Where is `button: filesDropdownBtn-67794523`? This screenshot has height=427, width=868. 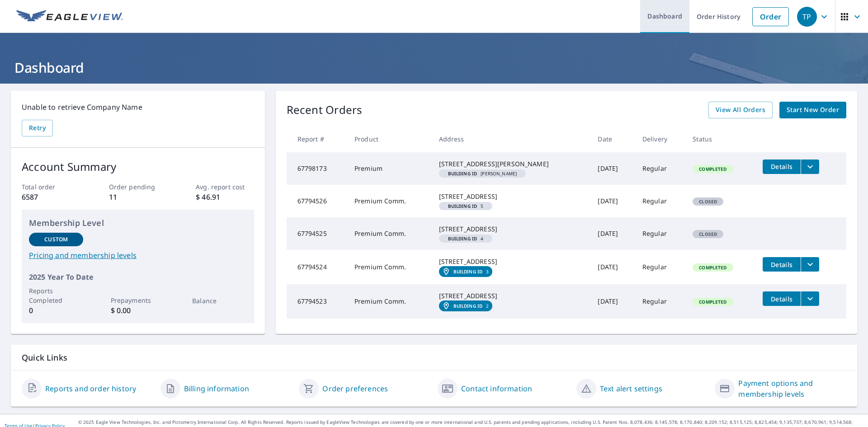
button: filesDropdownBtn-67794523 is located at coordinates (810, 298).